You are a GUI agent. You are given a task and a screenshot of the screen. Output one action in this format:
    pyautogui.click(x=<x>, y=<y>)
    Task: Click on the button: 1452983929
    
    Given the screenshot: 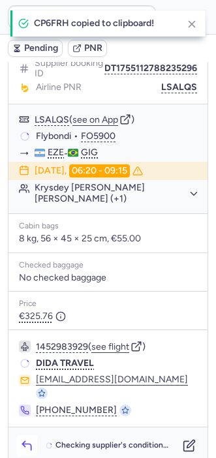 What is the action you would take?
    pyautogui.click(x=62, y=347)
    